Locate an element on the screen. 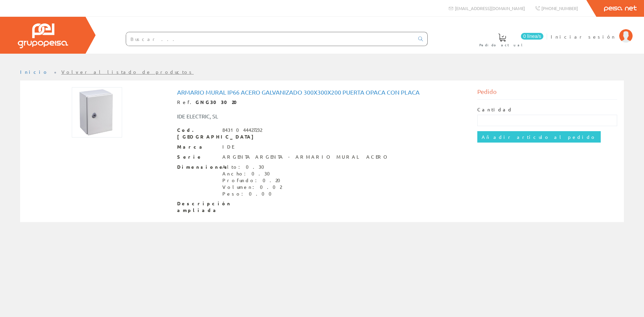 This screenshot has height=317, width=644. span: Serie is located at coordinates (197, 157).